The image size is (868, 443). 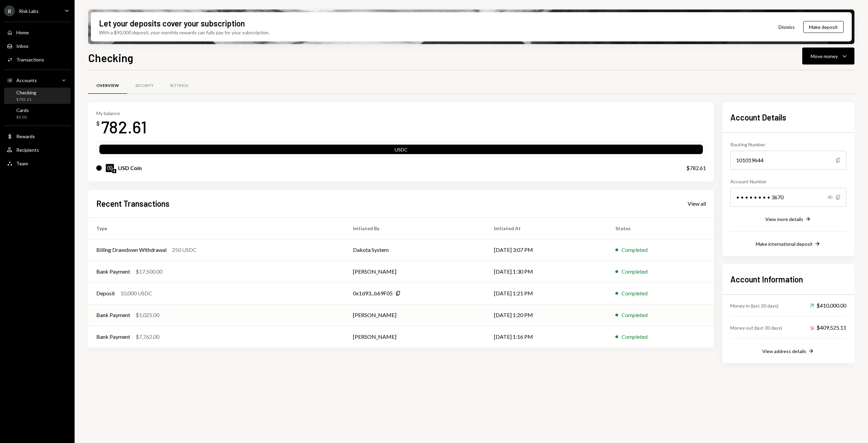 I want to click on a: Checking$782.61, so click(x=38, y=96).